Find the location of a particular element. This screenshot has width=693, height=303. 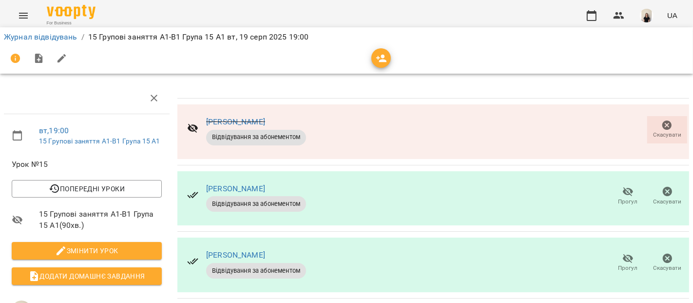

button: Попередні уроки is located at coordinates (87, 189).